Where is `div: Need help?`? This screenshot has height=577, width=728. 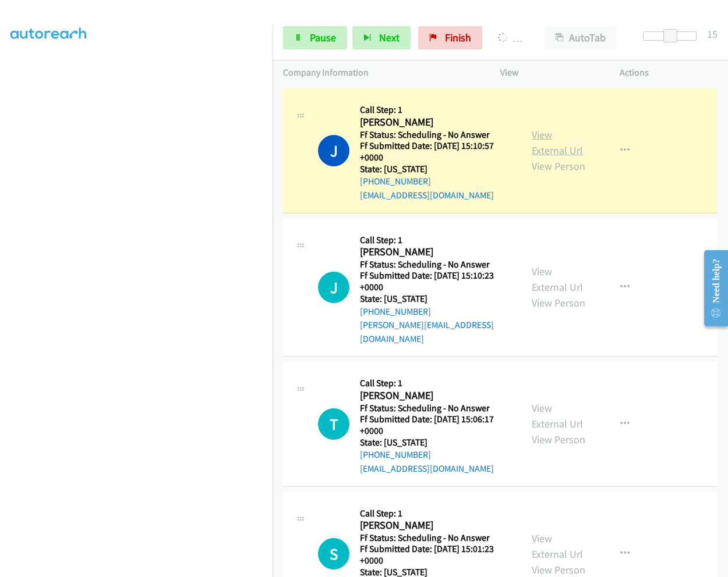
div: Need help? is located at coordinates (22, 39).